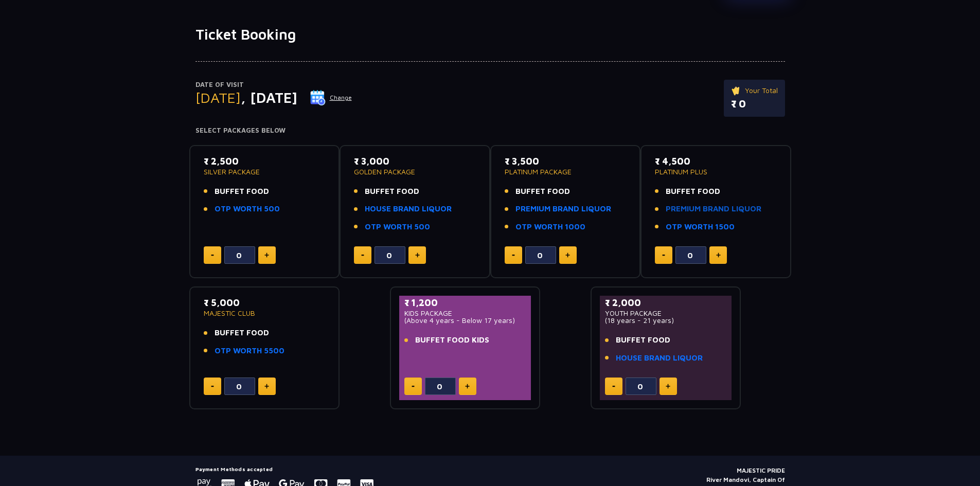 This screenshot has width=980, height=486. I want to click on p: (Above 4 years - Below 17 years), so click(465, 321).